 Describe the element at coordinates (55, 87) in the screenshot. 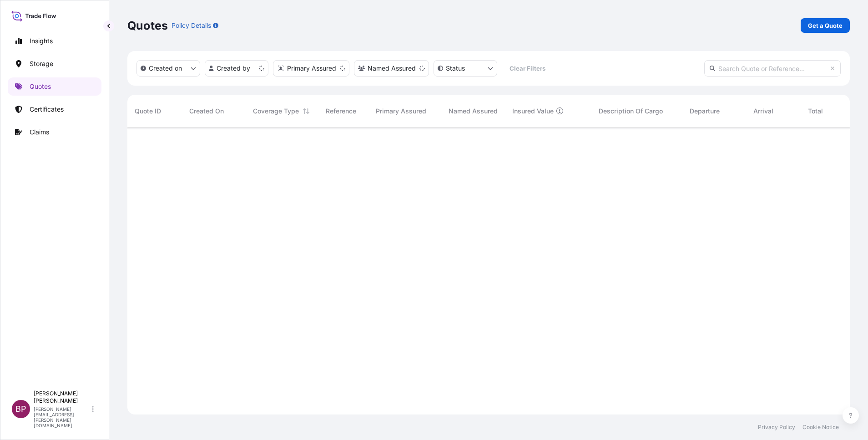

I see `a: Quotes` at that location.